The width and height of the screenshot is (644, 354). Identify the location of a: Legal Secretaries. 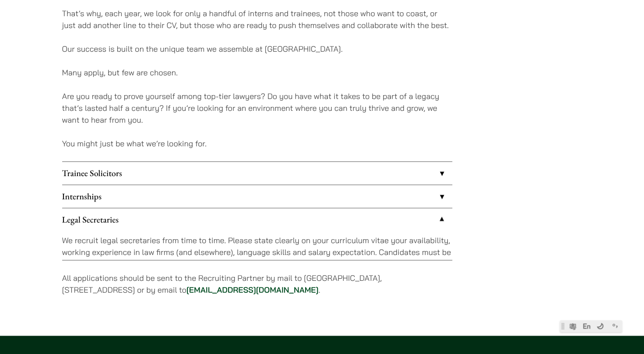
(257, 219).